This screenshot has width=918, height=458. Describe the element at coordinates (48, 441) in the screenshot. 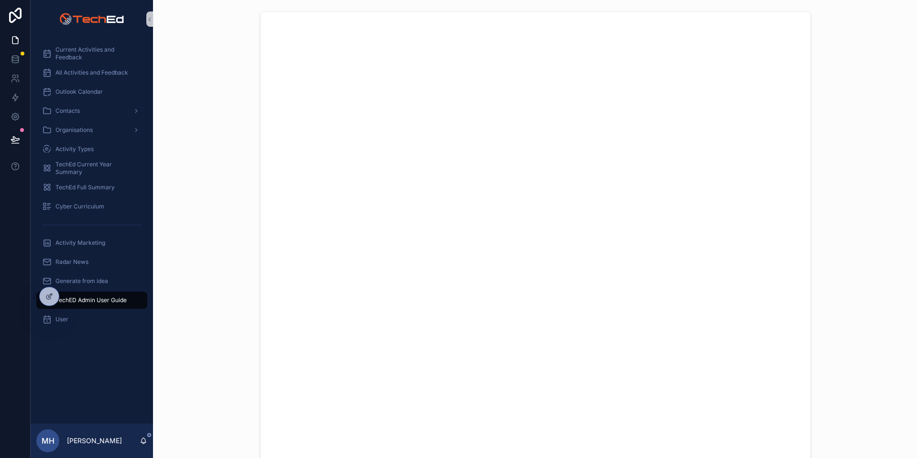

I see `span: MH` at that location.